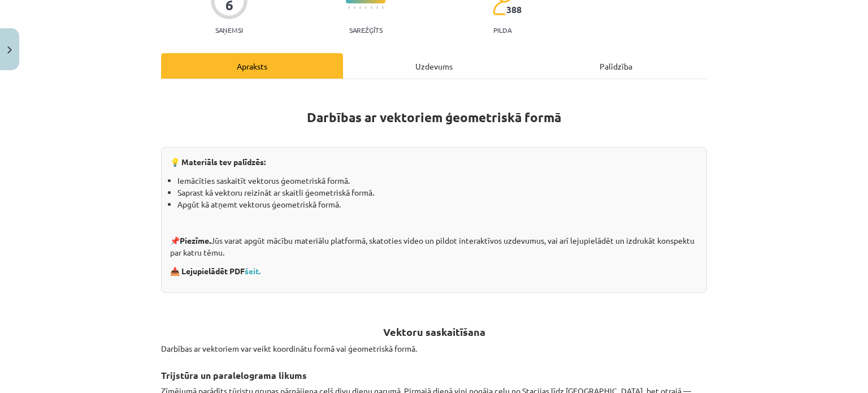  Describe the element at coordinates (434, 117) in the screenshot. I see `strong: Darbības ar vektoriem ģeometriskā formā` at that location.